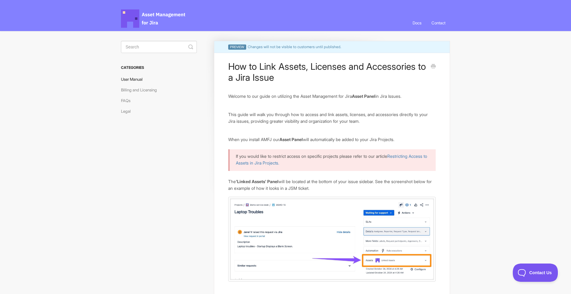  Describe the element at coordinates (332, 239) in the screenshot. I see `img: file-UkebRmGLzD.jpg` at that location.